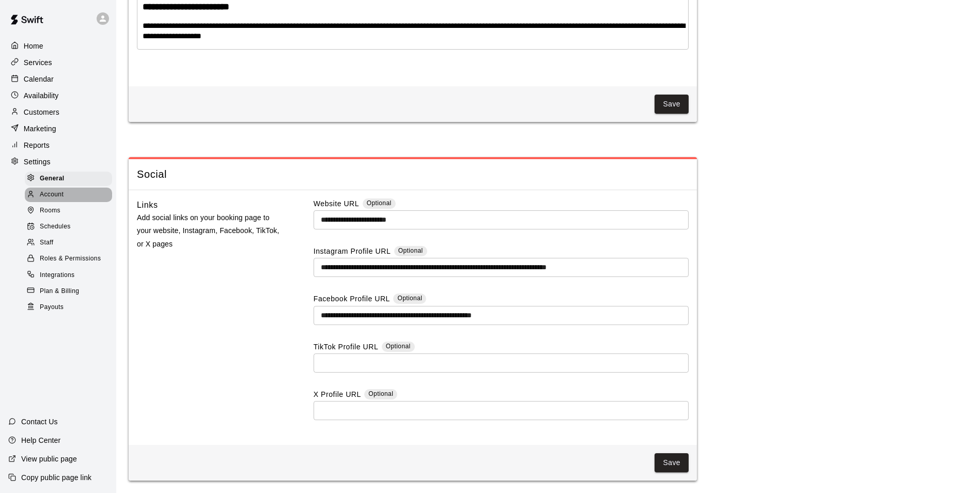 This screenshot has height=493, width=980. I want to click on a: Account, so click(70, 194).